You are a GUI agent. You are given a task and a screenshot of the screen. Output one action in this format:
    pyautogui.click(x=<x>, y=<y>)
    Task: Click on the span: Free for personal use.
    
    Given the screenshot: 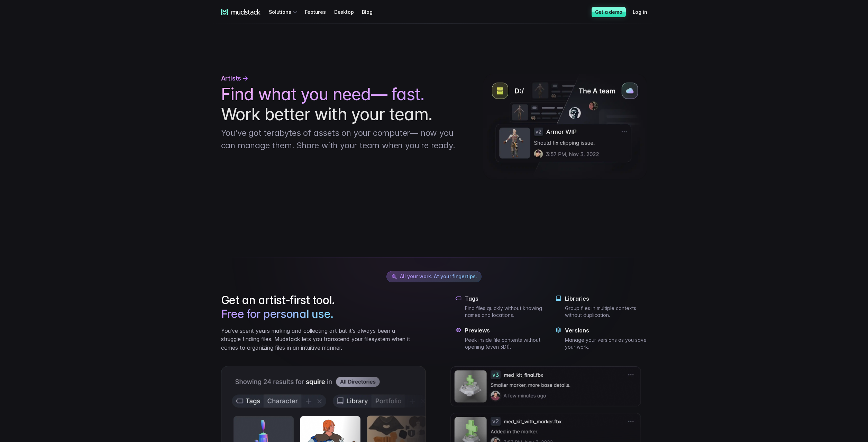 What is the action you would take?
    pyautogui.click(x=277, y=314)
    